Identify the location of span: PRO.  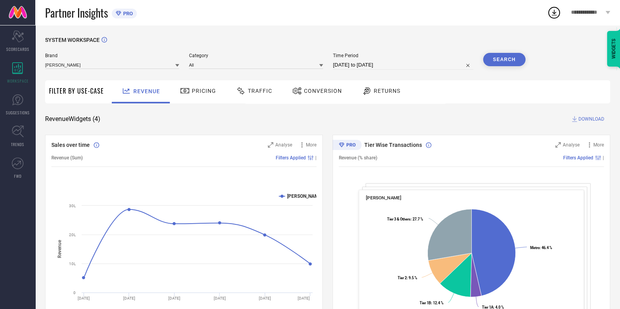
(127, 13).